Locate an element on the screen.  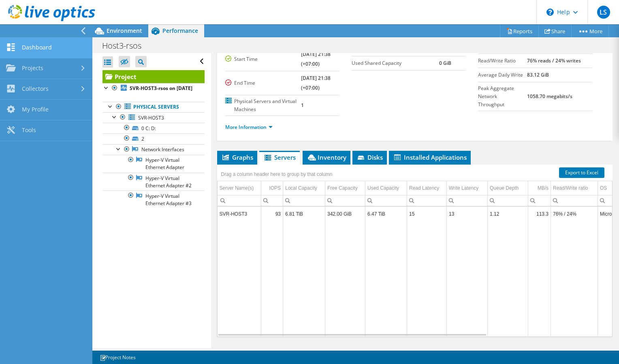
label: Start Time is located at coordinates (263, 59).